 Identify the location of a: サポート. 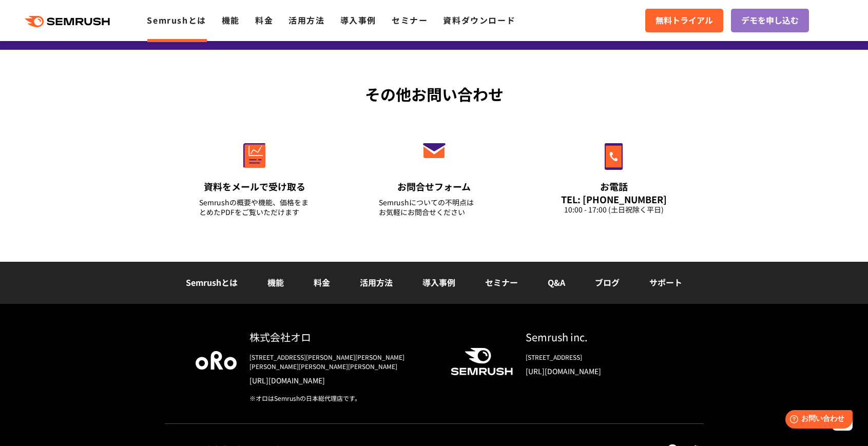
(665, 282).